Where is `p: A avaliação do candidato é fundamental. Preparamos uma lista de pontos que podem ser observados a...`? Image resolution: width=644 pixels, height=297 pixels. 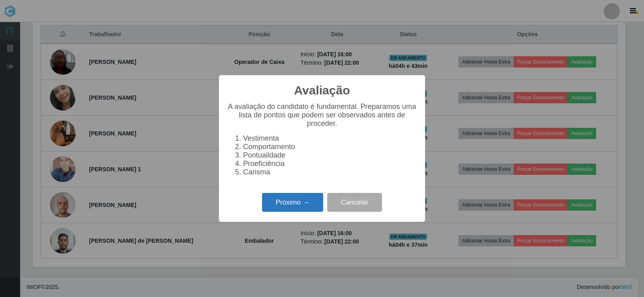
p: A avaliação do candidato é fundamental. Preparamos uma lista de pontos que podem ser observados a... is located at coordinates (322, 115).